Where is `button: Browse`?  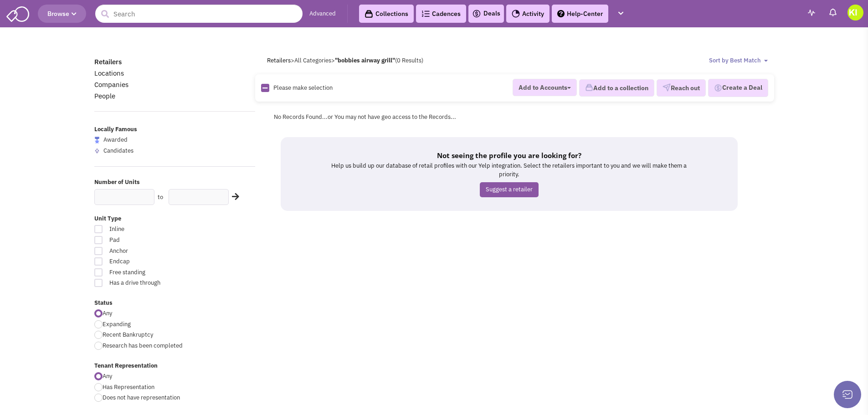
button: Browse is located at coordinates (62, 13).